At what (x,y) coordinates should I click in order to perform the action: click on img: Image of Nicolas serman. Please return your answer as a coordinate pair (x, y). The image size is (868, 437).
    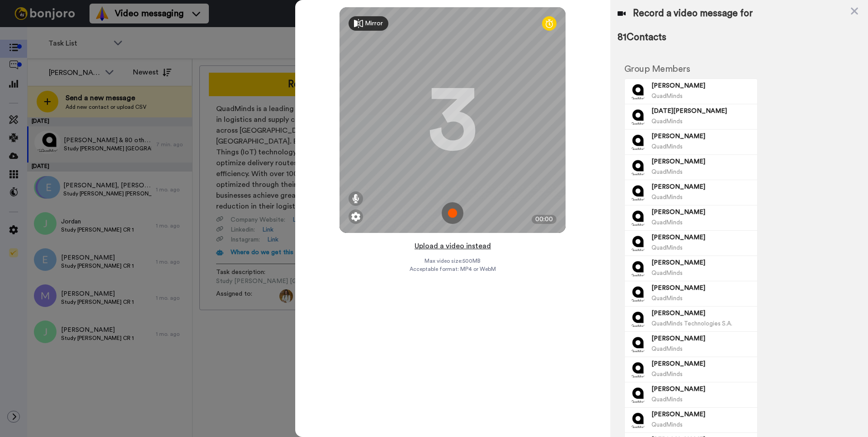
    Looking at the image, I should click on (638, 142).